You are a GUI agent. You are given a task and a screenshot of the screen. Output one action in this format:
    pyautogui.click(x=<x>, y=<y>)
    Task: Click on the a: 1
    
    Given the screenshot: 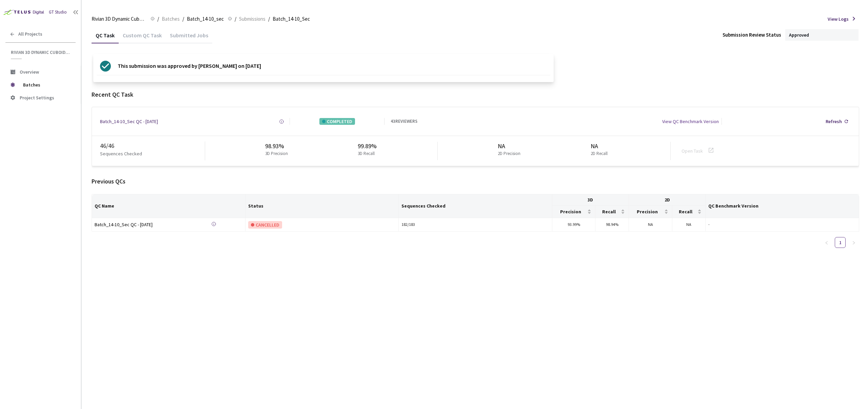 What is the action you would take?
    pyautogui.click(x=840, y=242)
    